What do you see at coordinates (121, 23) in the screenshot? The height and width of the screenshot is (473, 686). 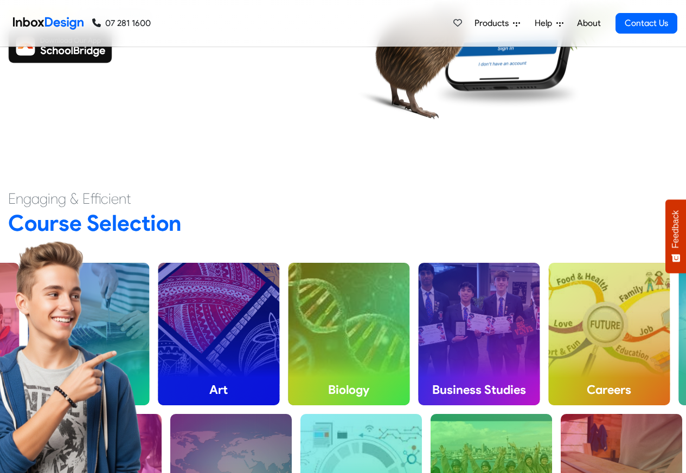 I see `a: 07 281 1600` at bounding box center [121, 23].